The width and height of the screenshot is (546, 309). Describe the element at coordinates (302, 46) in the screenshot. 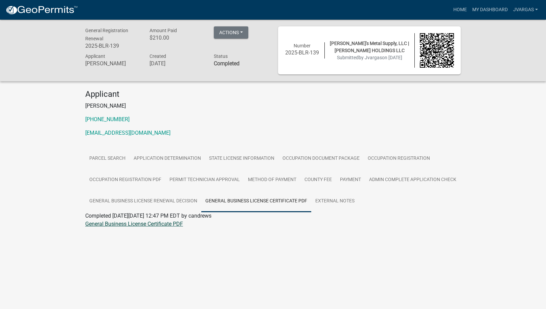

I see `span: Number` at that location.